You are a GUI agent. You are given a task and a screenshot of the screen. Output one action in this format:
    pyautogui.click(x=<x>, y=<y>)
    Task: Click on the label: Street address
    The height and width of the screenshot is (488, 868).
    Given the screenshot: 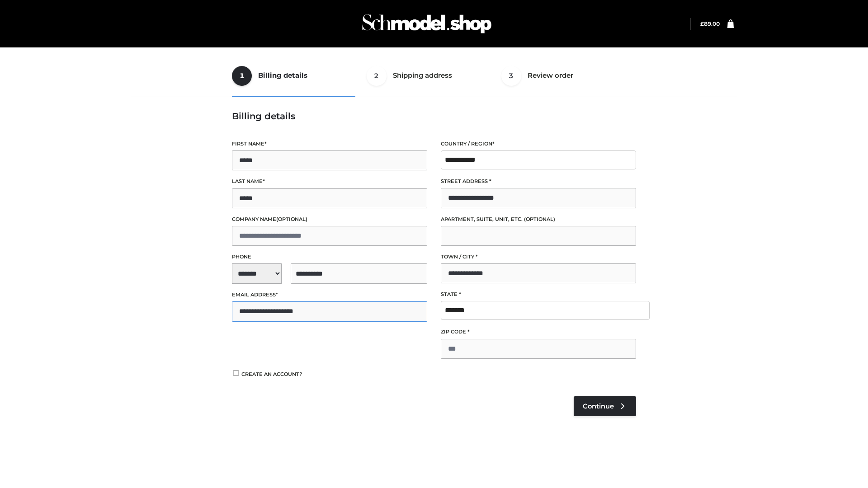 What is the action you would take?
    pyautogui.click(x=539, y=181)
    